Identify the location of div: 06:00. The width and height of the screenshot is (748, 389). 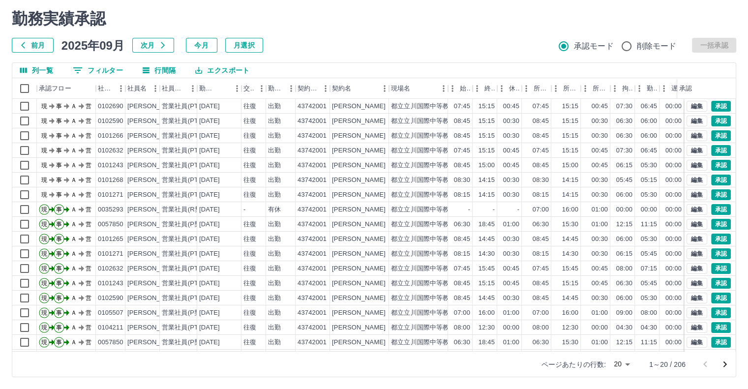
(624, 195).